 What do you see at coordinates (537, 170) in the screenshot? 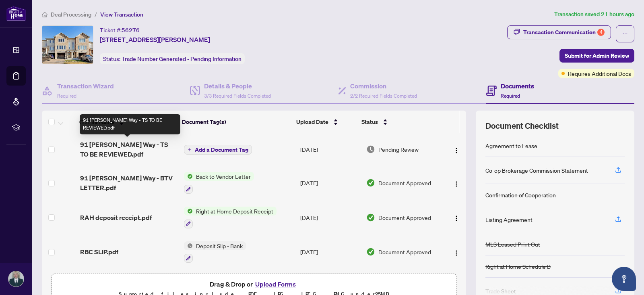
I see `div: Co-op Brokerage Commission Statement` at bounding box center [537, 170].